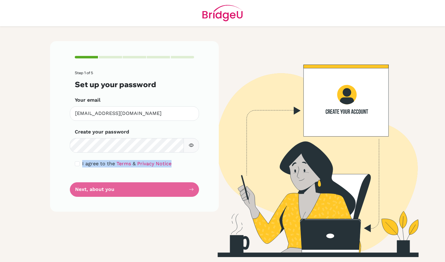 The image size is (445, 262). Describe the element at coordinates (87, 100) in the screenshot. I see `label: Your email` at that location.